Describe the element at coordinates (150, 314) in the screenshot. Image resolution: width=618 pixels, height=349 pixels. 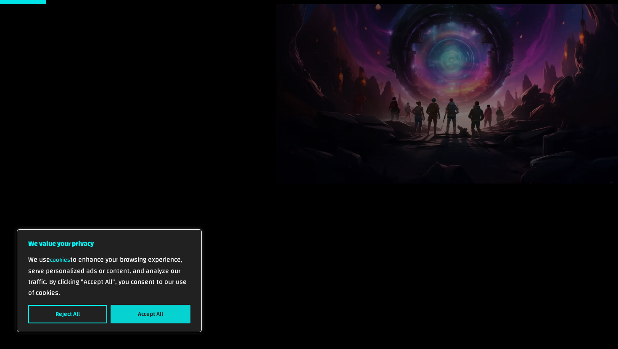
I see `button: Accept All` at that location.